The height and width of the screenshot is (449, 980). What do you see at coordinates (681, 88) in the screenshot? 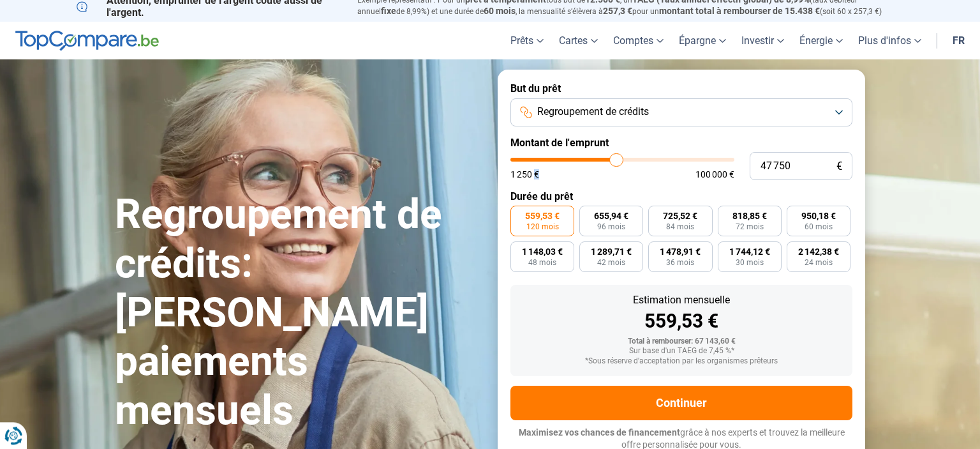
I see `label: But du prêt` at bounding box center [681, 88].